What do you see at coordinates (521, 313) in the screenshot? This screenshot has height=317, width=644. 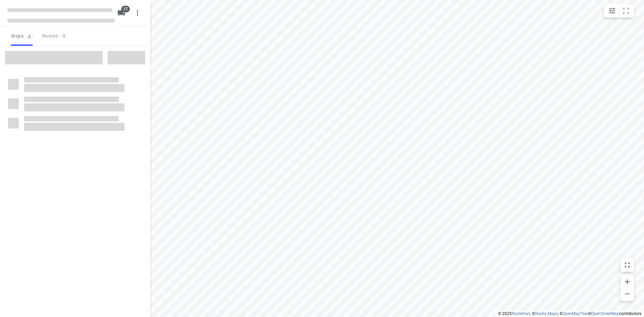 I see `a: Routetitan` at bounding box center [521, 313].